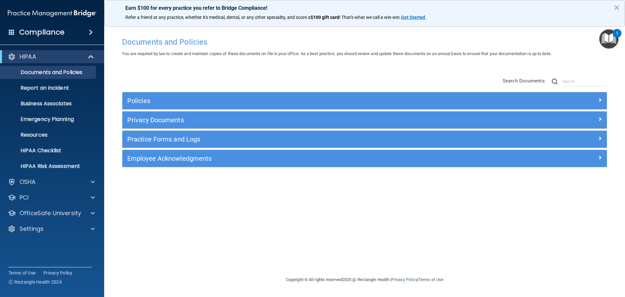  I want to click on a: PCI, so click(51, 197).